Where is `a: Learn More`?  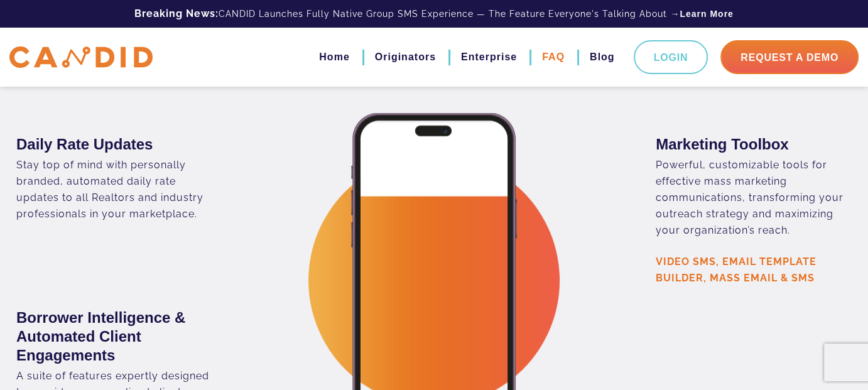 a: Learn More is located at coordinates (706, 14).